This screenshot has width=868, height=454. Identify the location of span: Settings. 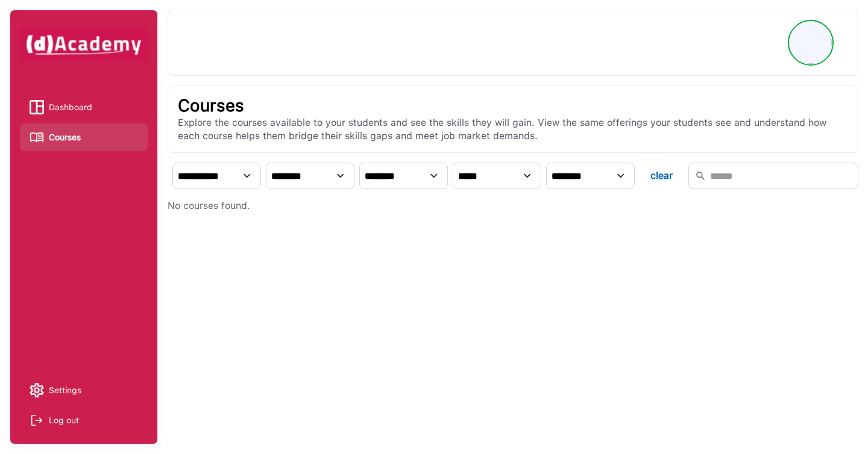
(65, 391).